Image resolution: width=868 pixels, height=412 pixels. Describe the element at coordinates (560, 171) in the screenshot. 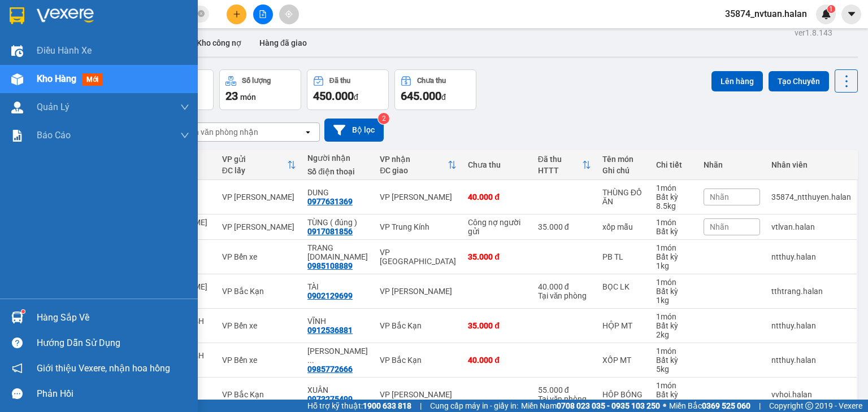

I see `div: HTTT` at that location.